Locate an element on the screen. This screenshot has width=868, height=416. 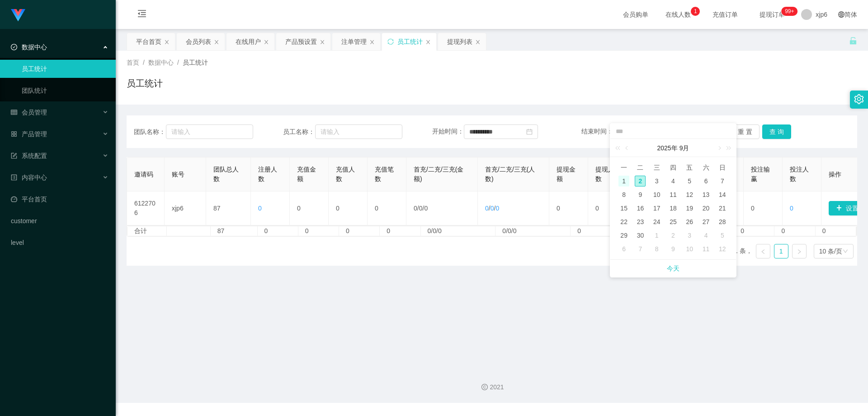
td: 2025年10月11日 is located at coordinates (706, 249).